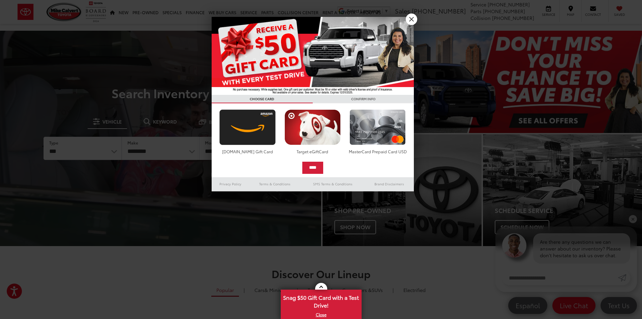  Describe the element at coordinates (389, 184) in the screenshot. I see `a: Brand Disclaimers` at that location.